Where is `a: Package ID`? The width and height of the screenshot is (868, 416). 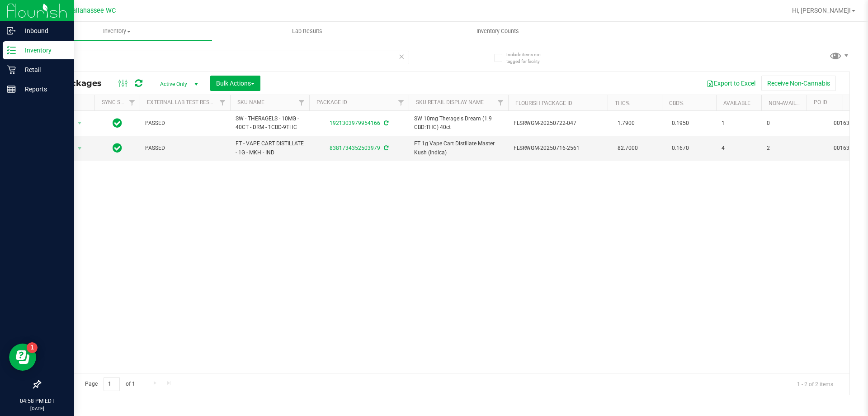
a: Package ID is located at coordinates (332, 103).